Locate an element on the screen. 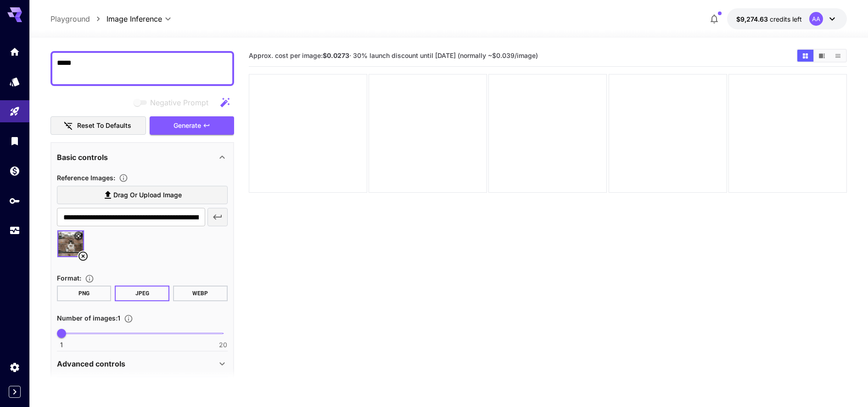  div: Models is located at coordinates (14, 82).